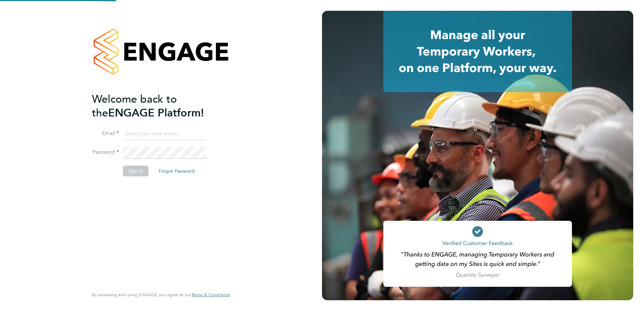 This screenshot has height=311, width=644. Describe the element at coordinates (134, 106) in the screenshot. I see `span: Welcome back to the` at that location.